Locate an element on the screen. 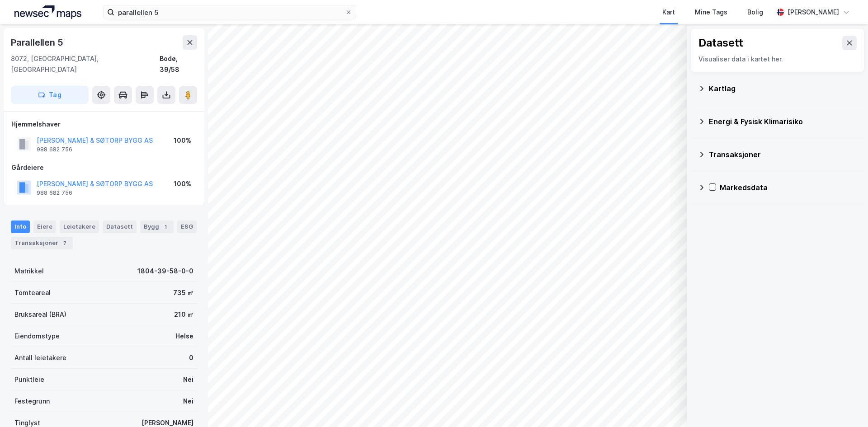 The height and width of the screenshot is (427, 868). div: 7 is located at coordinates (65, 243).